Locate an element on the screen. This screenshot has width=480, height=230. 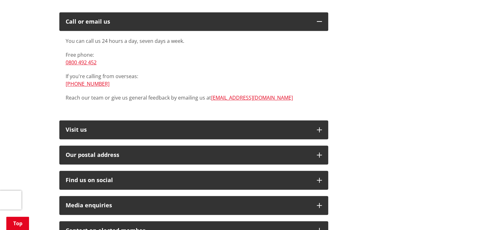
div: Media enquiries is located at coordinates (188, 206).